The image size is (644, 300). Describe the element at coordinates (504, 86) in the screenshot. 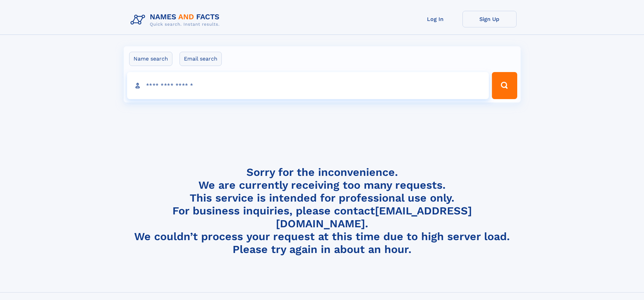

I see `button: Search Button` at that location.